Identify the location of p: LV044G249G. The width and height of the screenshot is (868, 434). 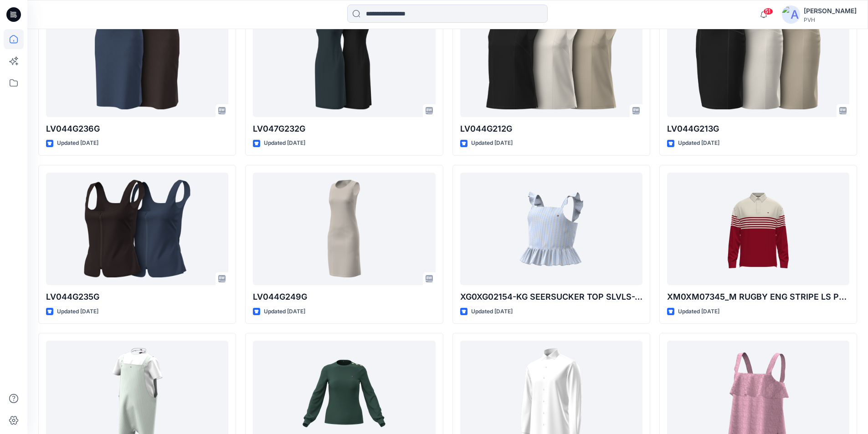
(344, 297).